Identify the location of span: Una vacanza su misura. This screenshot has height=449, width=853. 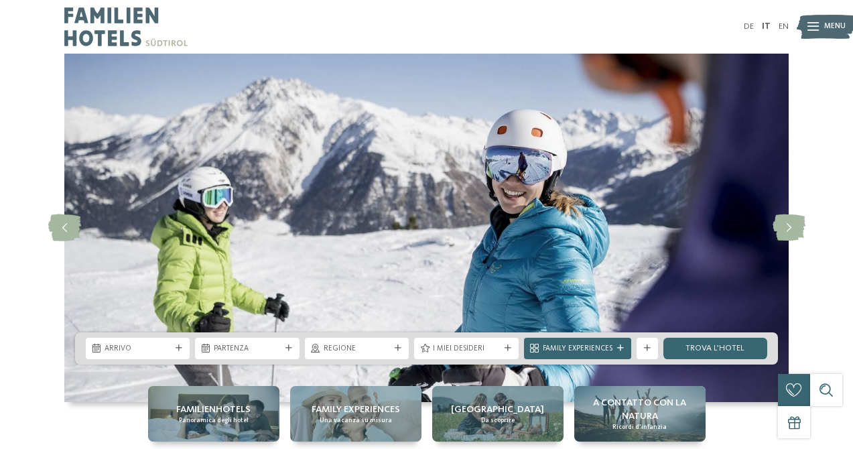
(356, 420).